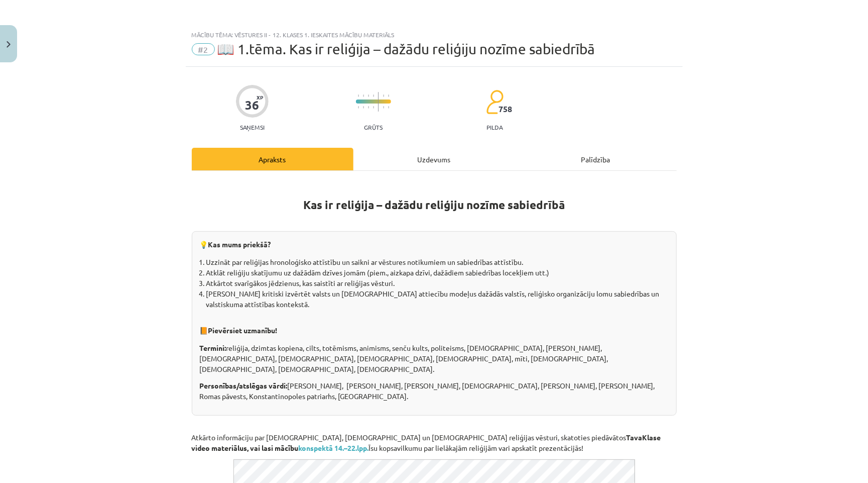  Describe the element at coordinates (434, 358) in the screenshot. I see `p: reliģija, dzimtas kopiena, cilts, totēmisms, animisms, senču kults, politeisms, [DEMOGRAPHIC_DATA...` at that location.